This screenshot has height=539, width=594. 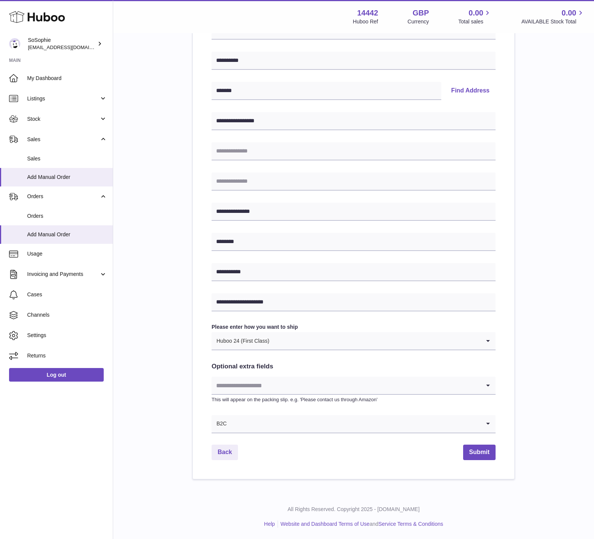 I want to click on div: SoSophie, so click(x=62, y=44).